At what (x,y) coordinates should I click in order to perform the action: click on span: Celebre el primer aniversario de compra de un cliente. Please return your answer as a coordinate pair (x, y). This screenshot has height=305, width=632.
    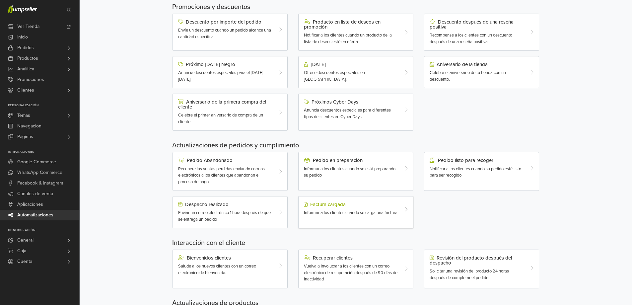
    Looking at the image, I should click on (221, 118).